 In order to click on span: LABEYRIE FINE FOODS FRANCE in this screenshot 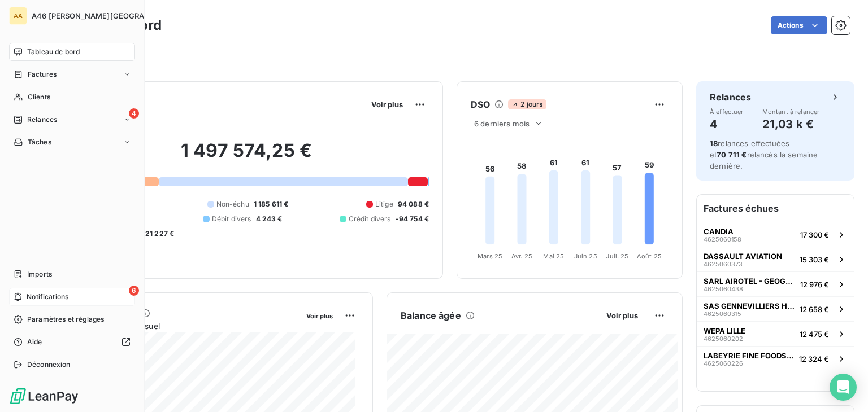, I will do `click(749, 355)`.